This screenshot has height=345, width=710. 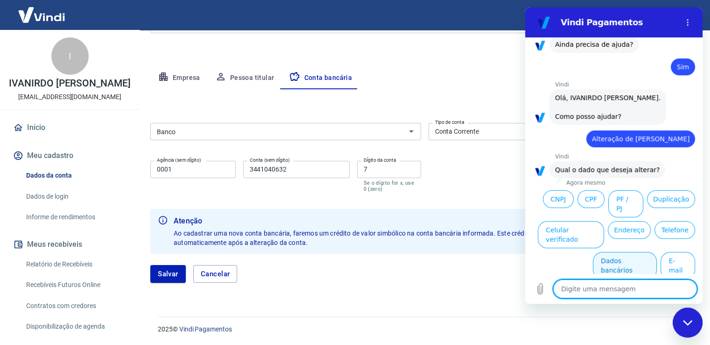 I want to click on button: Carregar arquivo, so click(x=15, y=281).